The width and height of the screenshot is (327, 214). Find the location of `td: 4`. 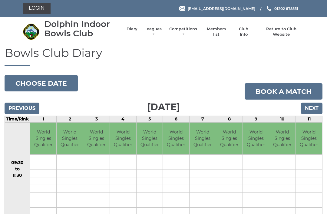

td: 4 is located at coordinates (123, 119).